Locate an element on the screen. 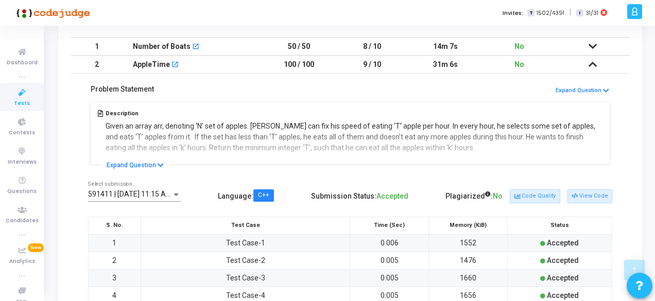 This screenshot has height=301, width=655. div: Plagiarized : is located at coordinates (474, 196).